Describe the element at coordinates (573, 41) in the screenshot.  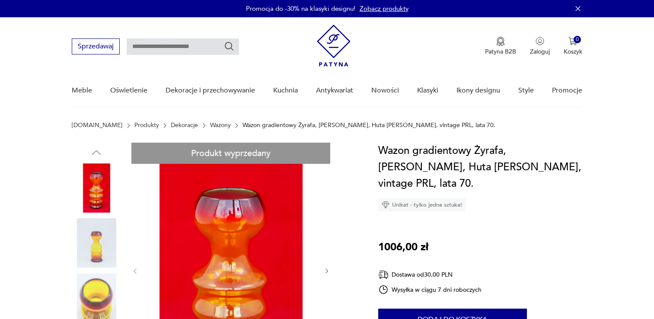
I see `img: Ikona koszyka` at that location.